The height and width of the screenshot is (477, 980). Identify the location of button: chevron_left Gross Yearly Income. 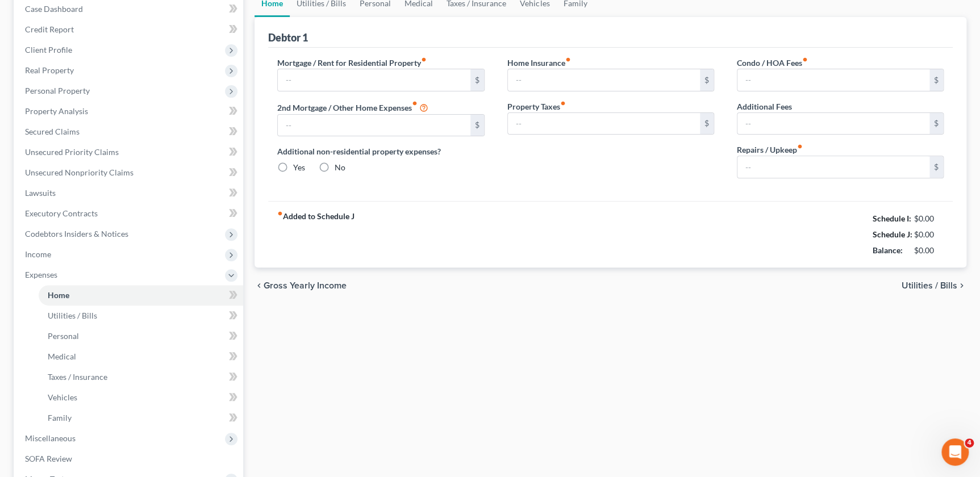
(300, 286).